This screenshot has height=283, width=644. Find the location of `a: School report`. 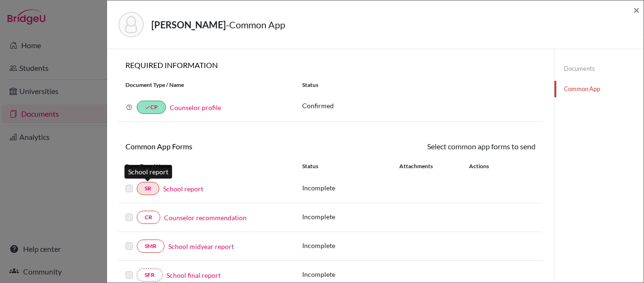

a: School report is located at coordinates (183, 188).